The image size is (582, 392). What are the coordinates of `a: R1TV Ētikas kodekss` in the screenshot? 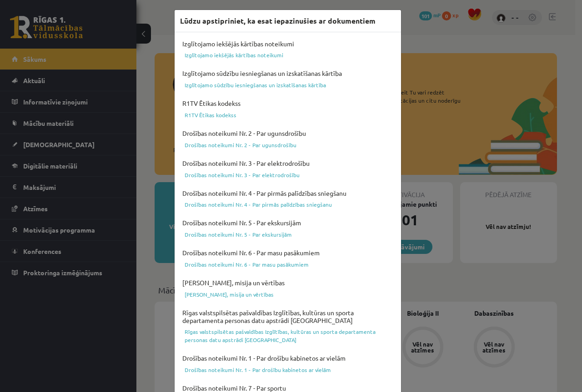 It's located at (288, 115).